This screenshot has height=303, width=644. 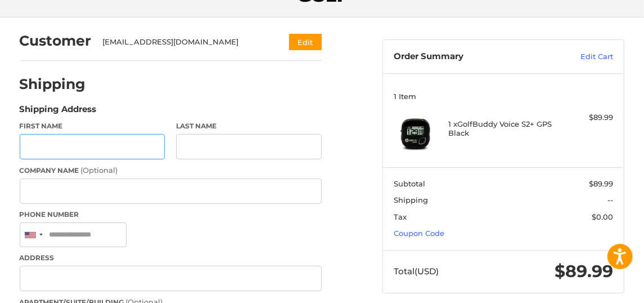 What do you see at coordinates (170, 214) in the screenshot?
I see `label: Phone Number` at bounding box center [170, 214].